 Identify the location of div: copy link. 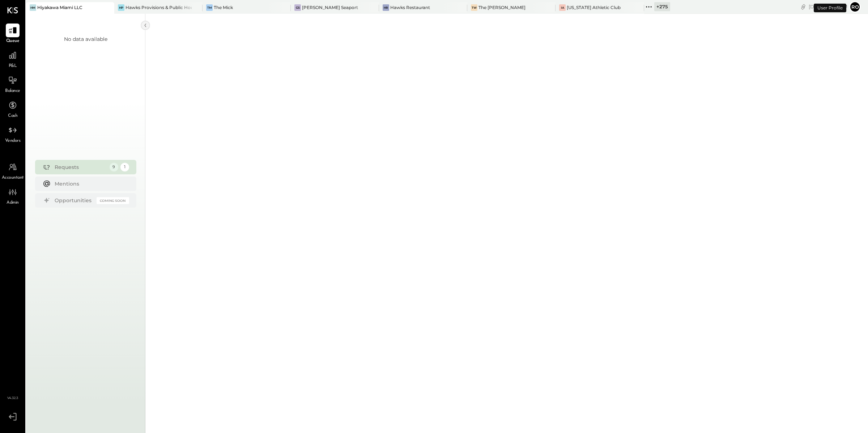
(803, 7).